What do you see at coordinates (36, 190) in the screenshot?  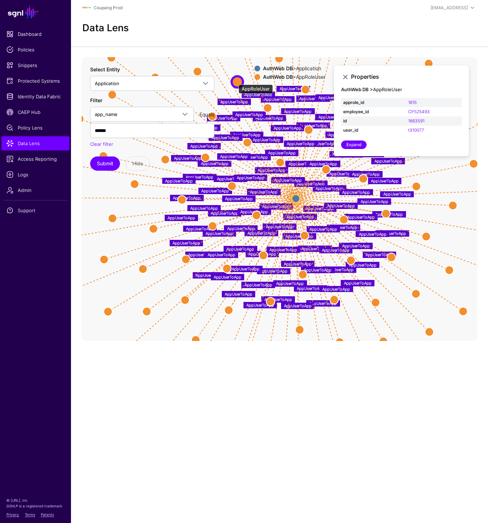 I see `span: Admin` at bounding box center [36, 190].